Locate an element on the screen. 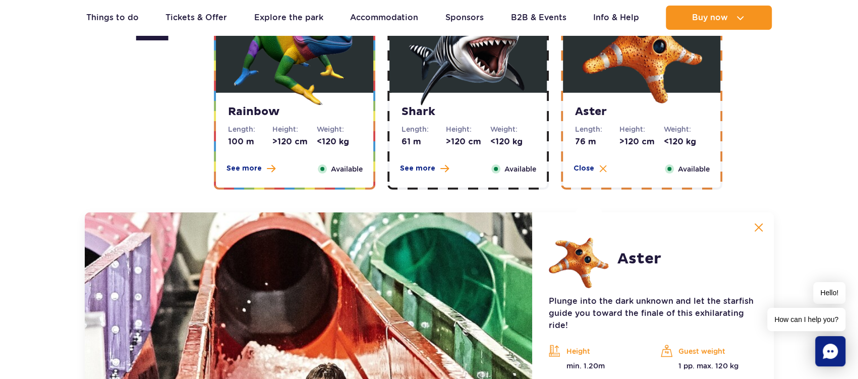  a: Accommodation is located at coordinates (384, 18).